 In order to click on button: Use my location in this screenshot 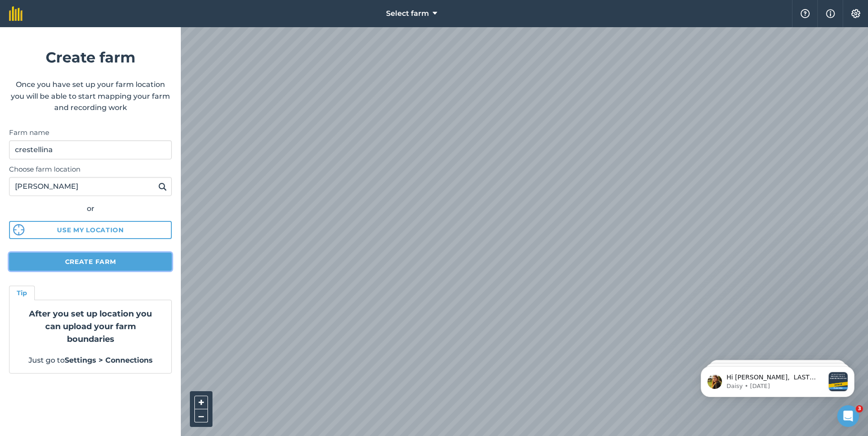, I will do `click(90, 230)`.